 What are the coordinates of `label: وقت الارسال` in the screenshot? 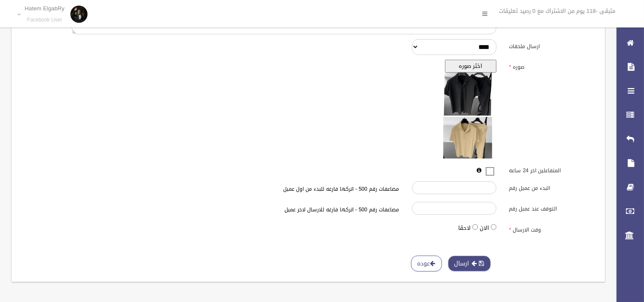 It's located at (551, 228).